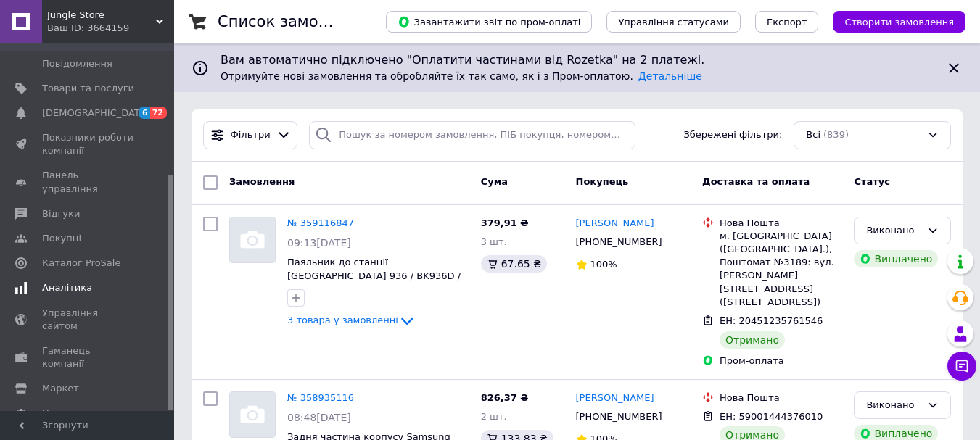 The height and width of the screenshot is (440, 980). I want to click on span: ЕН: 59001444376010, so click(771, 416).